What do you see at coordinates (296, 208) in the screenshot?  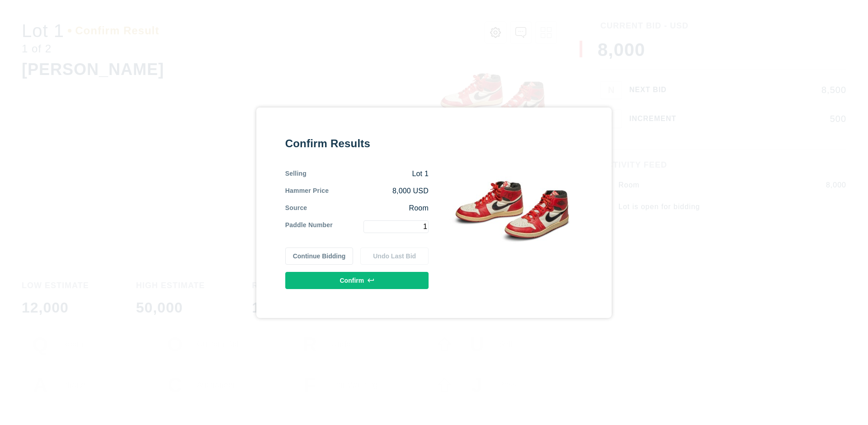 I see `div: Source` at bounding box center [296, 208].